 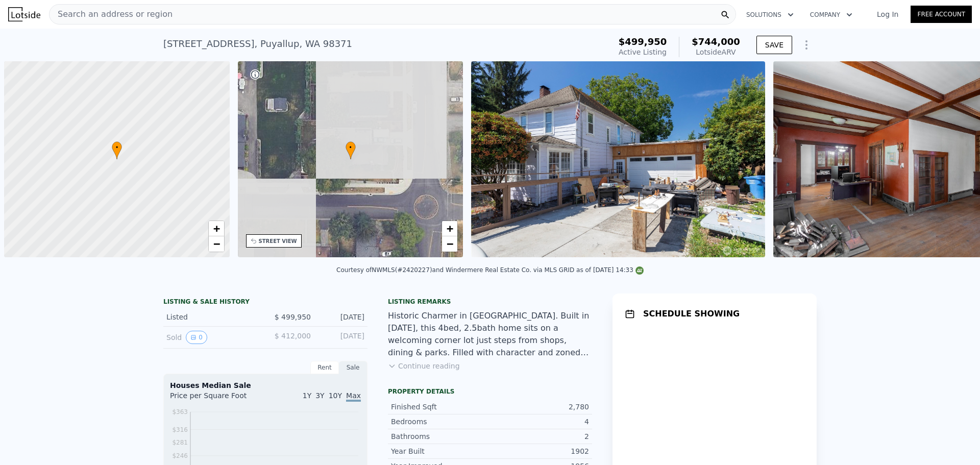 I want to click on div: Price per Square Foot, so click(x=218, y=399).